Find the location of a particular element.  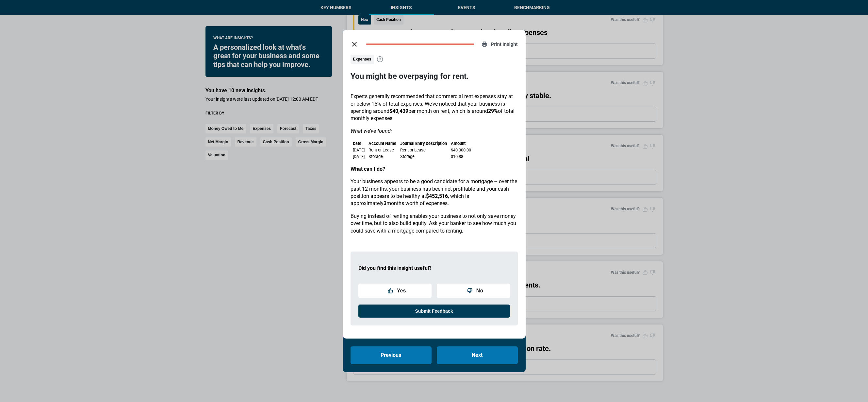

strong: Amount is located at coordinates (458, 143).